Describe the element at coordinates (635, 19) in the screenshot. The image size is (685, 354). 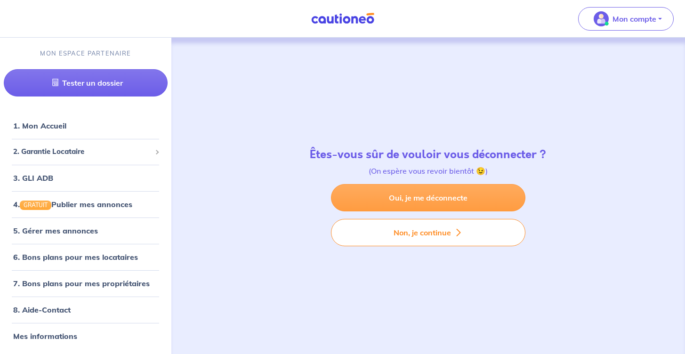
I see `p: Mon compte` at that location.